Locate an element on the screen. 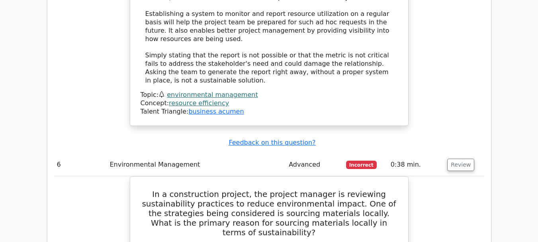 The width and height of the screenshot is (538, 242). h5: In a construction project, the project manager is reviewing sustainability practices to reduce en... is located at coordinates (269, 213).